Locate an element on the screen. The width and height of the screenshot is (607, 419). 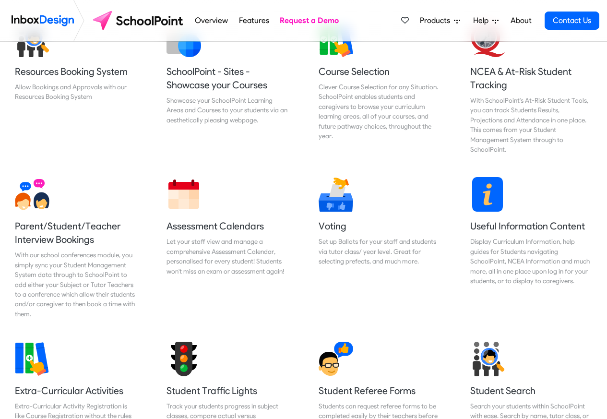
h5: NCEA & At-Risk Student Tracking is located at coordinates (532, 78).